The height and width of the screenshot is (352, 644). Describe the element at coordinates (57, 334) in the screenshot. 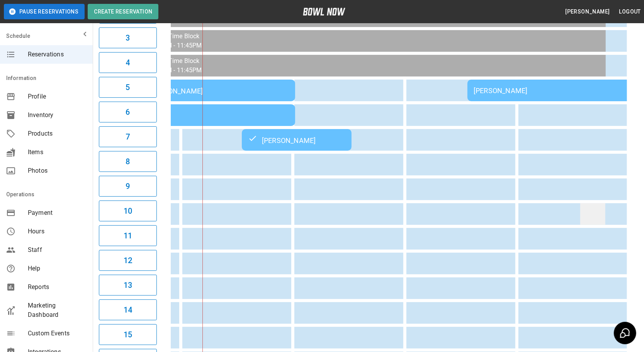

I see `span: Custom Events` at that location.